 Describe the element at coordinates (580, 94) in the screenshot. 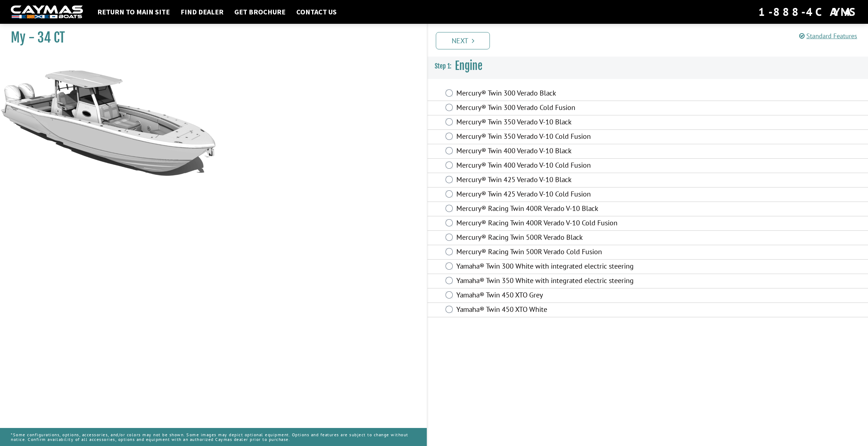

I see `label: Mercury® Twin 300 Verado Black` at that location.